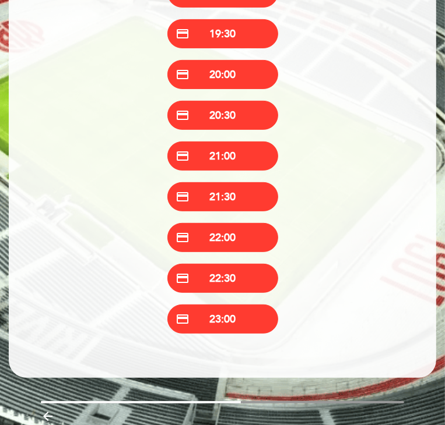 Image resolution: width=445 pixels, height=425 pixels. I want to click on button: credit_card 20:00, so click(223, 75).